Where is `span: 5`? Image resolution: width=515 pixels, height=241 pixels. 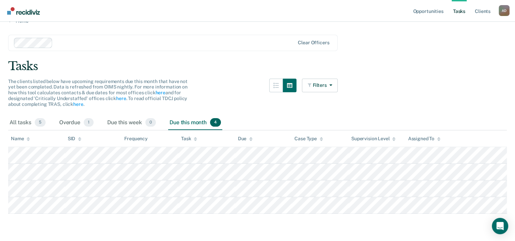
span: 5 is located at coordinates (40, 123).